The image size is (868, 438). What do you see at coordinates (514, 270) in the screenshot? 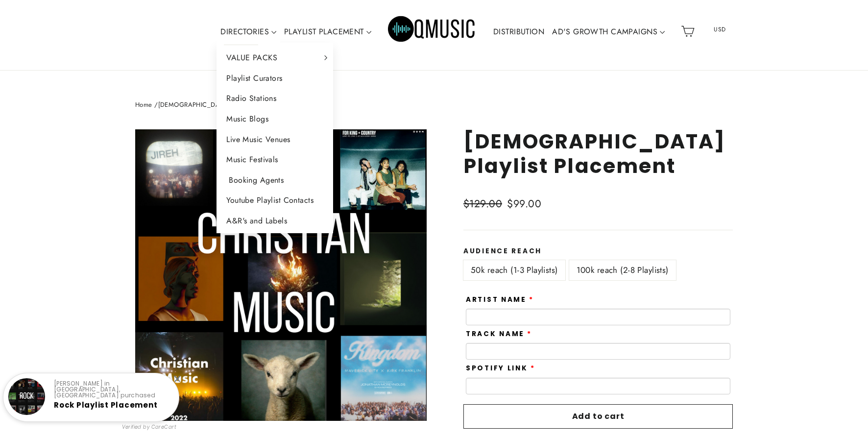
I see `label: 50k reach (1-3 Playlists)` at bounding box center [514, 270].